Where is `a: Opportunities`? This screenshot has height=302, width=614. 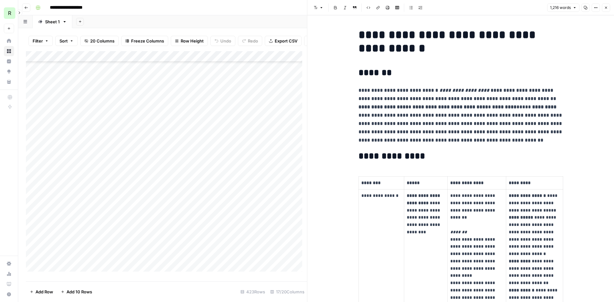 a: Opportunities is located at coordinates (9, 72).